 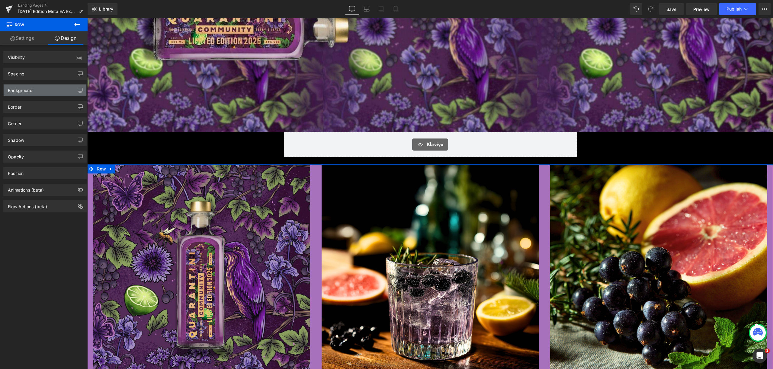 I want to click on a: Laptop, so click(x=367, y=9).